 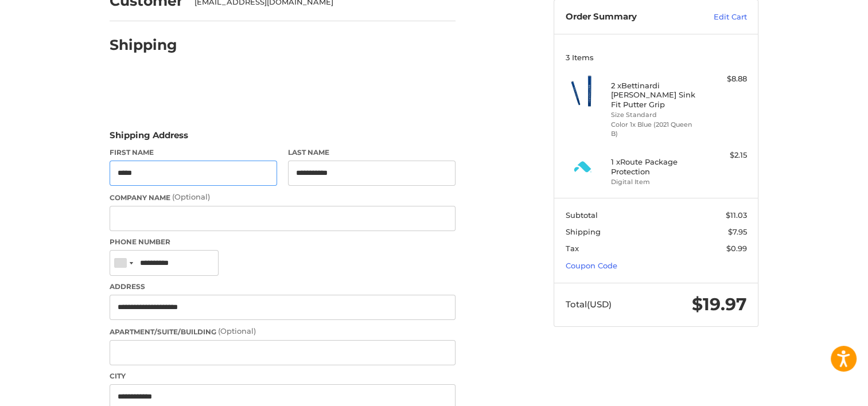 I want to click on li: Digital Item, so click(x=655, y=181).